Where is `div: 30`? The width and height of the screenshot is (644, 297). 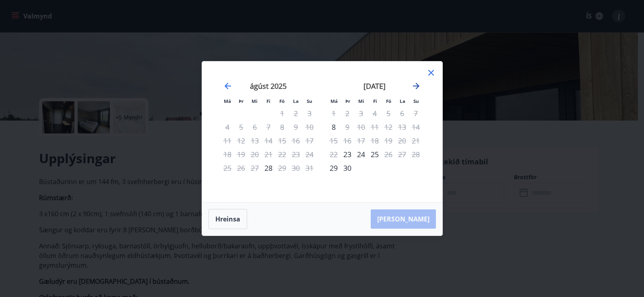 div: 30 is located at coordinates (347, 168).